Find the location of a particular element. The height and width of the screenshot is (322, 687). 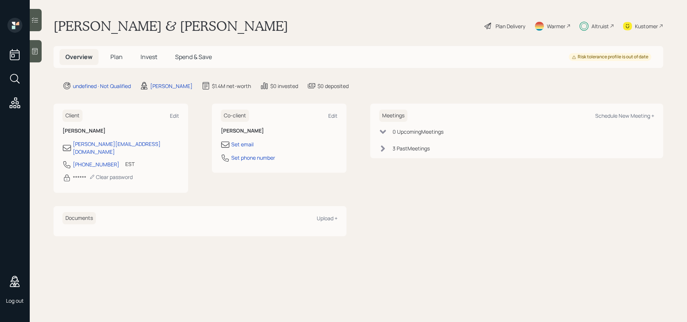

div: Risk tolerance profile is out of date is located at coordinates (610, 57).